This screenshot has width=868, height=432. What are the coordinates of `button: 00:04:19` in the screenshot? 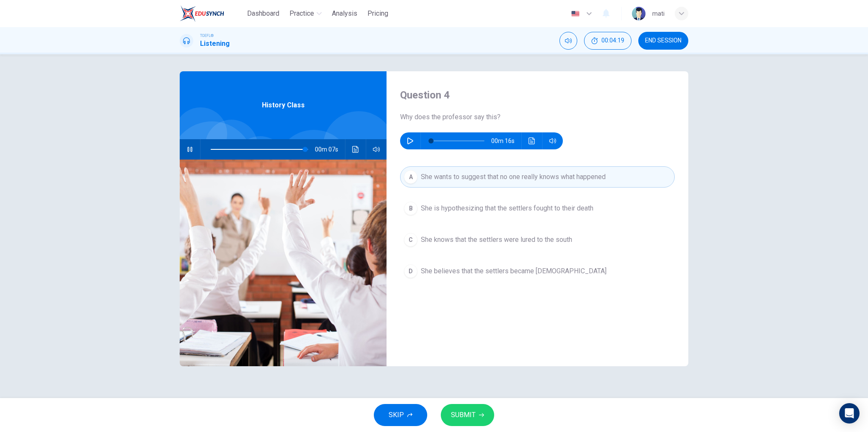 It's located at (608, 41).